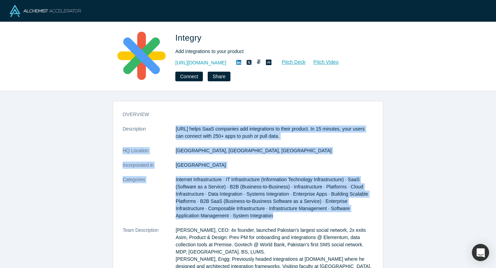 The width and height of the screenshot is (496, 268). What do you see at coordinates (290, 62) in the screenshot?
I see `a: Pitch Deck` at bounding box center [290, 62].